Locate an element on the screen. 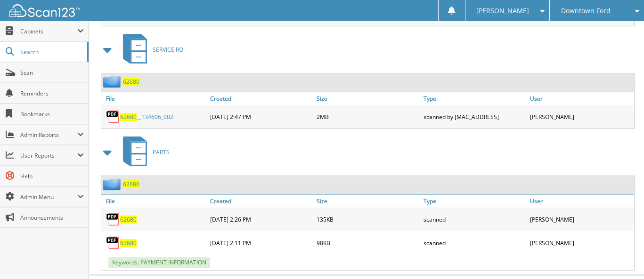  span: Announcements is located at coordinates (52, 217).